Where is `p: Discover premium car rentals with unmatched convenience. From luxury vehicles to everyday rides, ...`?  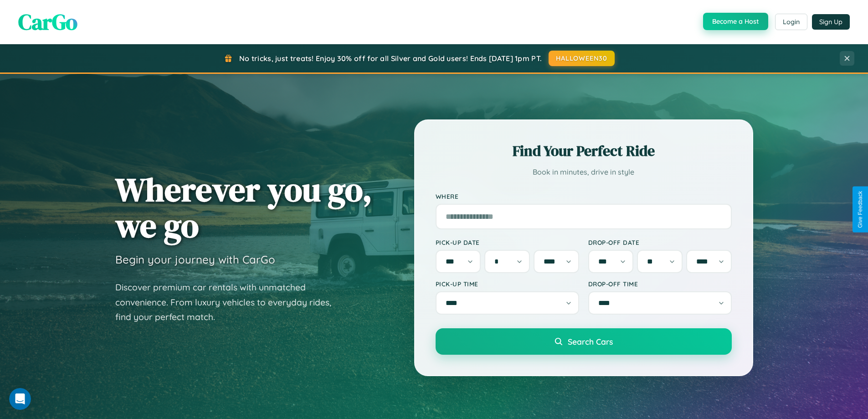 p: Discover premium car rentals with unmatched convenience. From luxury vehicles to everyday rides, ... is located at coordinates (229, 302).